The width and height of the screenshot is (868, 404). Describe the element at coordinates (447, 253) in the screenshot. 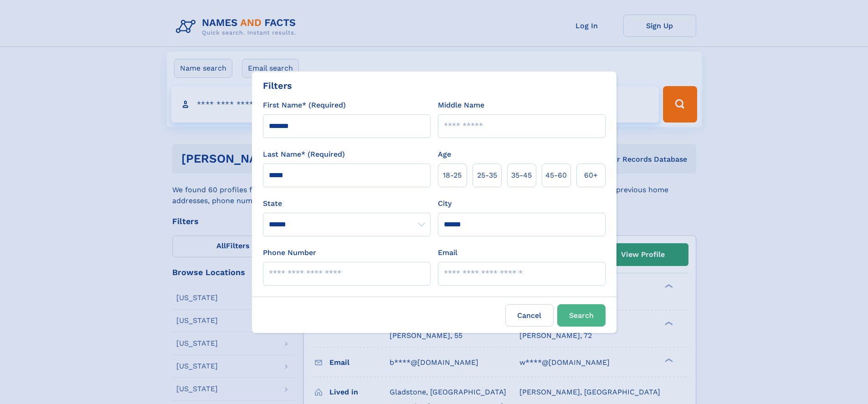

I see `label: Email` at that location.